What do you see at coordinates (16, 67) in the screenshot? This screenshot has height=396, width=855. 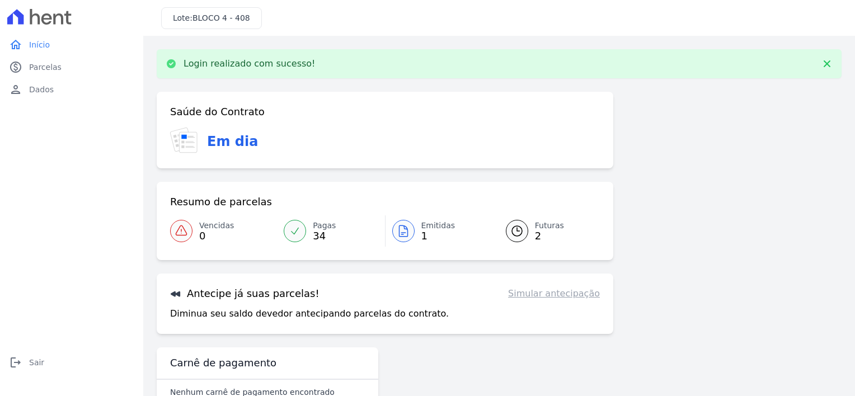 I see `i: paid` at bounding box center [16, 67].